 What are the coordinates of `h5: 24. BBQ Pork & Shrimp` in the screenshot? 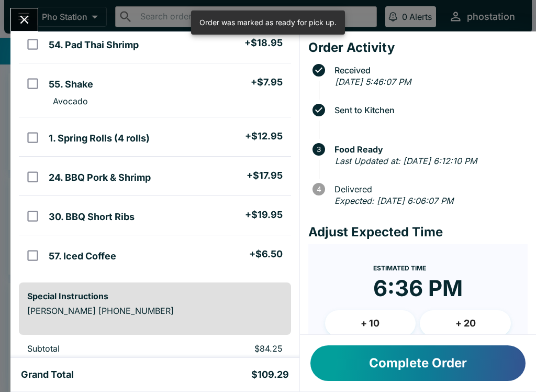 It's located at (99, 178).